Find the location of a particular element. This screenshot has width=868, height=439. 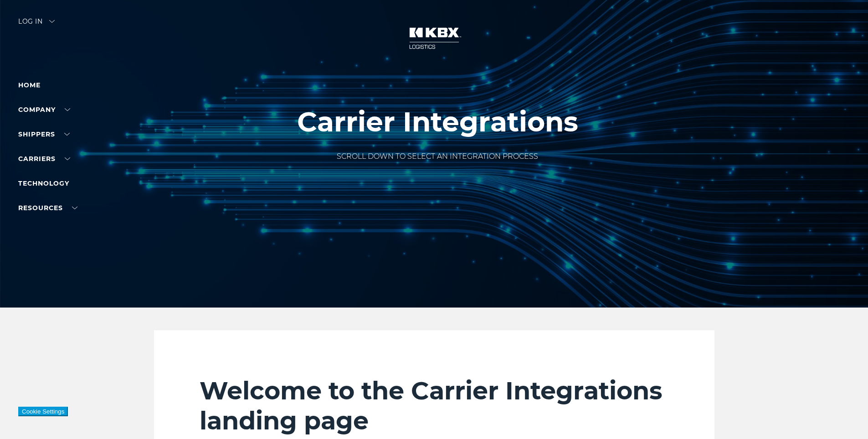

h2: Welcome to the Carrier Integrations landing page is located at coordinates (434, 406).